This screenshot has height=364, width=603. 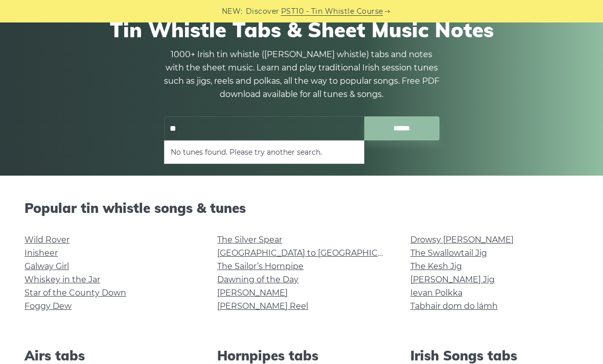 What do you see at coordinates (75, 293) in the screenshot?
I see `a: Star of the County Down` at bounding box center [75, 293].